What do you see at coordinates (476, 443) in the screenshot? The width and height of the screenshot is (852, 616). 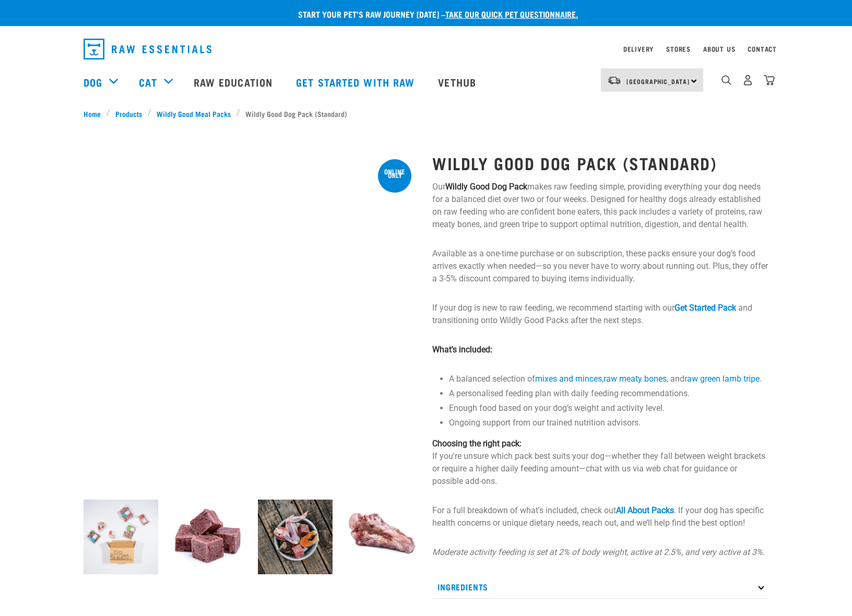 I see `strong: Choosing the right pack:` at bounding box center [476, 443].